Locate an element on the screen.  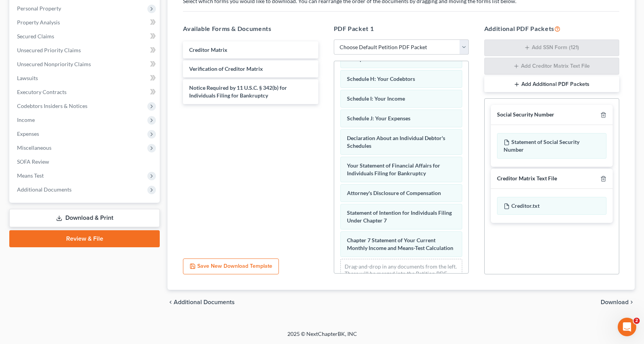
span: Download is located at coordinates (614, 302).